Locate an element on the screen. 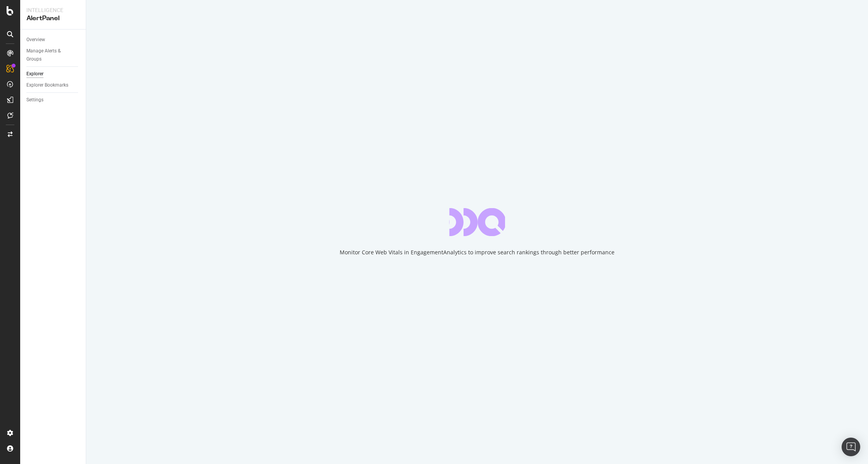 The image size is (868, 464). div: Open Intercom Messenger is located at coordinates (851, 446).